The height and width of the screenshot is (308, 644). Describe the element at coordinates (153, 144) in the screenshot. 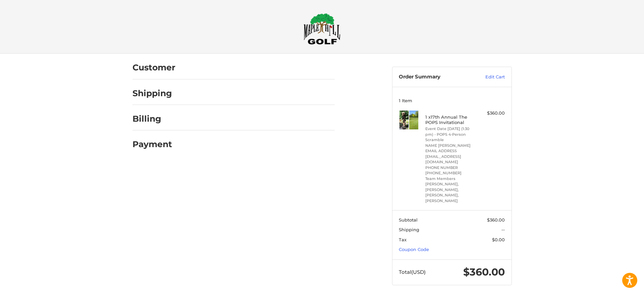

I see `h2: Payment` at that location.